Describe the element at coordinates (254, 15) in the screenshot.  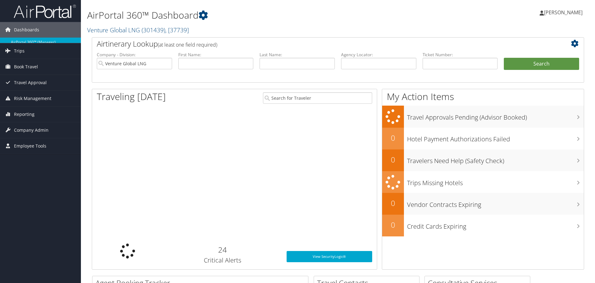
I see `h1: AirPortal 360™ Dashboard` at that location.